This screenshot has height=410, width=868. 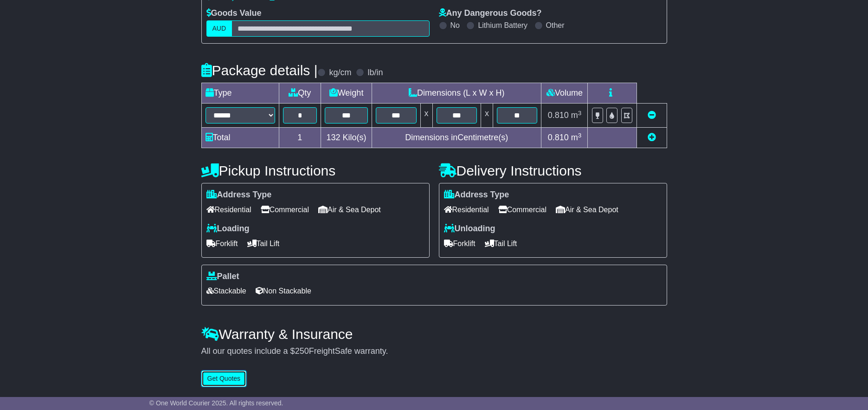 I want to click on td: Kilo(s), so click(x=346, y=138).